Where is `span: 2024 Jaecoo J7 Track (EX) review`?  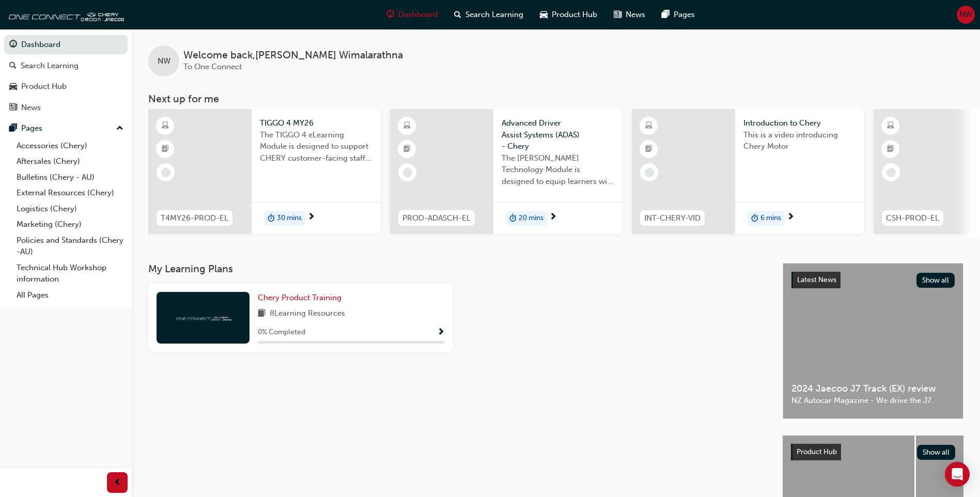
span: 2024 Jaecoo J7 Track (EX) review is located at coordinates (873, 388).